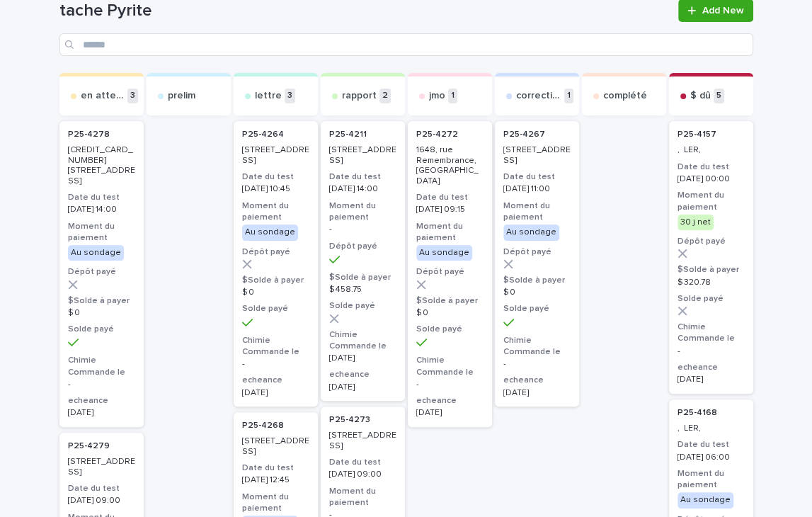 Image resolution: width=812 pixels, height=517 pixels. What do you see at coordinates (697, 134) in the screenshot?
I see `p: P25-4157` at bounding box center [697, 134].